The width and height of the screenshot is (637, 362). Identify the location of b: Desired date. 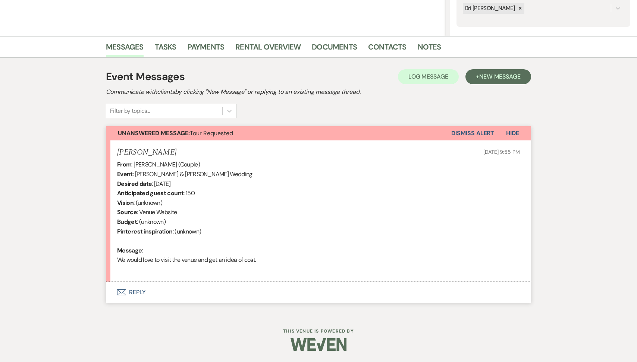
(134, 184).